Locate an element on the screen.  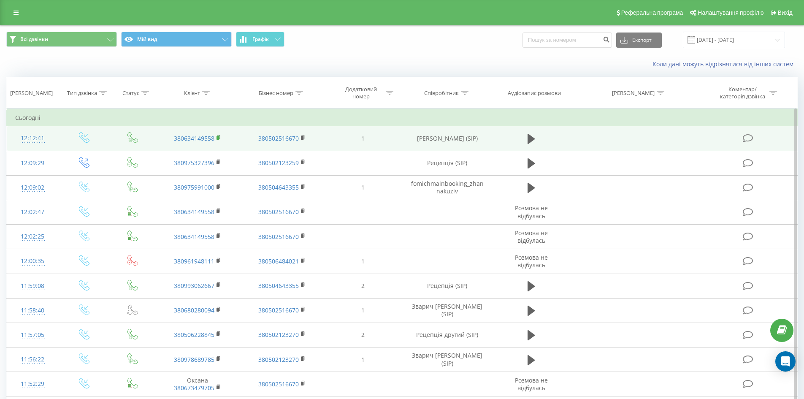
a: 380506228845 is located at coordinates (194, 334).